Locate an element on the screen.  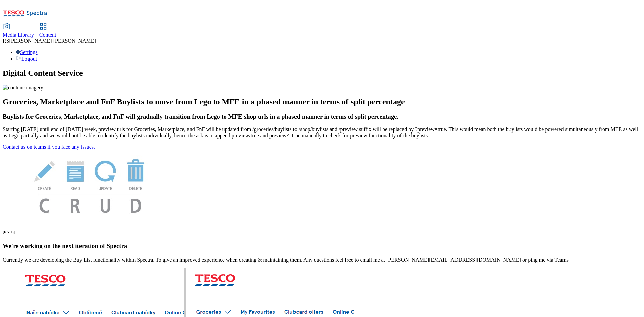
p: Currently we are developing the Buy List functionality within Spectra. To give an improved experi... is located at coordinates (322, 260).